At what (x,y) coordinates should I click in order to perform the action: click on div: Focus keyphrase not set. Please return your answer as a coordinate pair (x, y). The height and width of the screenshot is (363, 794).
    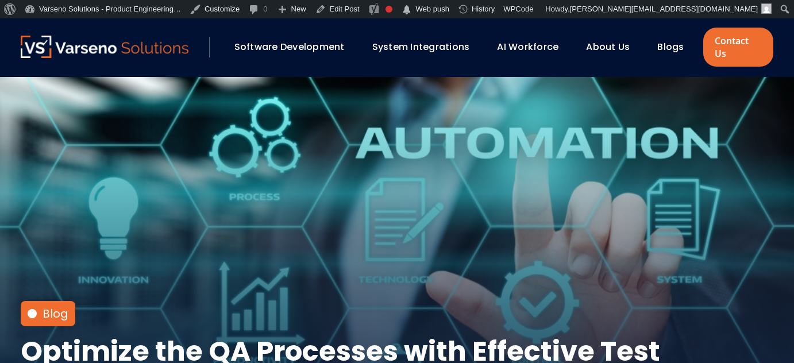
    Looking at the image, I should click on (389, 9).